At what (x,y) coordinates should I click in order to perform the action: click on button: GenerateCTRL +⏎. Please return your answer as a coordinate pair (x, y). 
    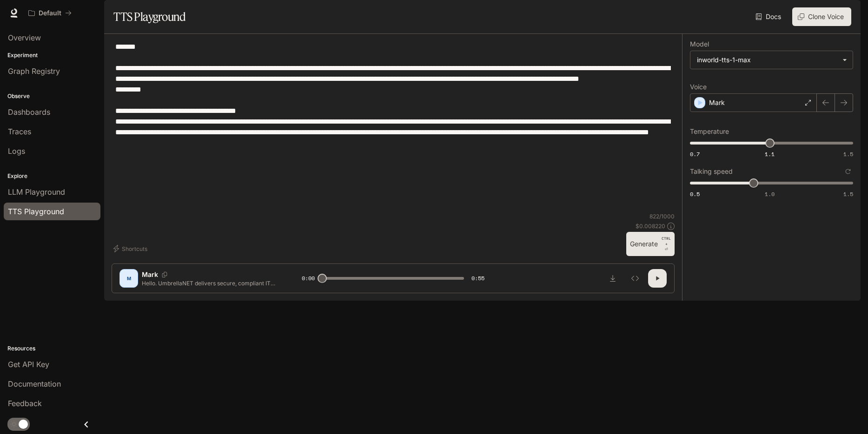
    Looking at the image, I should click on (650, 244).